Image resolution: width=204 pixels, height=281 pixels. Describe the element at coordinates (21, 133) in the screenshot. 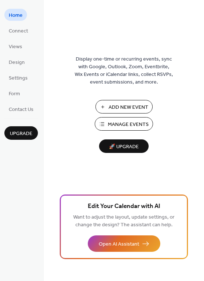

I see `span: Upgrade` at that location.